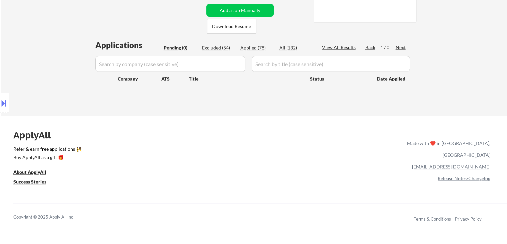  What do you see at coordinates (232, 26) in the screenshot?
I see `button: Download Resume` at bounding box center [232, 26].